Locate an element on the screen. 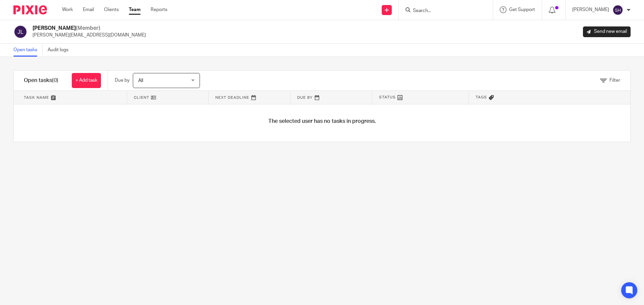  a: + Add task is located at coordinates (86, 80).